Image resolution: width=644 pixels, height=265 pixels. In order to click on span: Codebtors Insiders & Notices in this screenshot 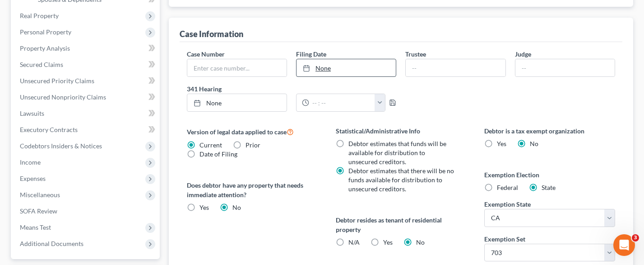, I will do `click(61, 145)`.